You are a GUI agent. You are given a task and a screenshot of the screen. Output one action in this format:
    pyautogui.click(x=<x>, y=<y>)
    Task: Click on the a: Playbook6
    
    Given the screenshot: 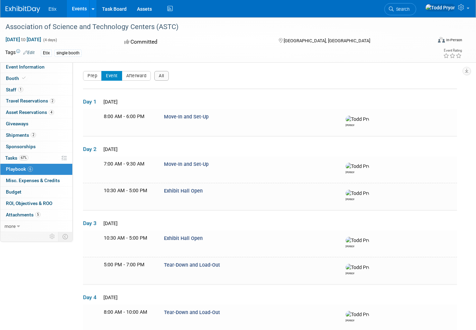 What is the action you would take?
    pyautogui.click(x=36, y=169)
    